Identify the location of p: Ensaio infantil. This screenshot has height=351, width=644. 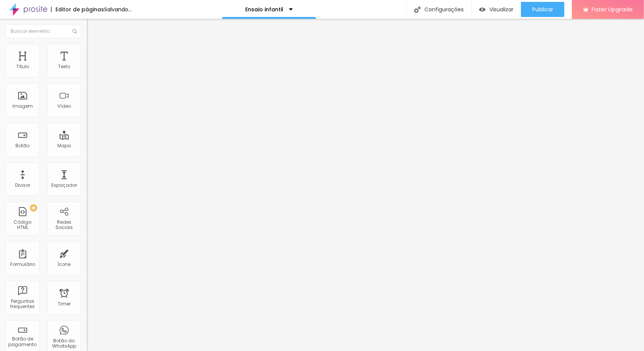
(264, 10).